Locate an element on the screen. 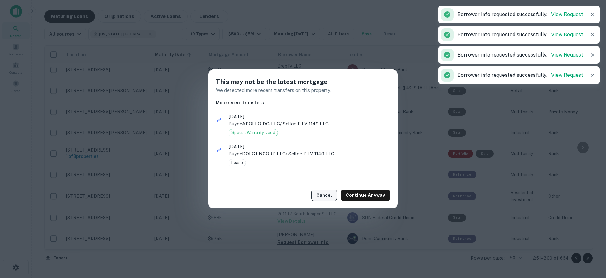  h5: This may not be the latest mortgage is located at coordinates (303, 82).